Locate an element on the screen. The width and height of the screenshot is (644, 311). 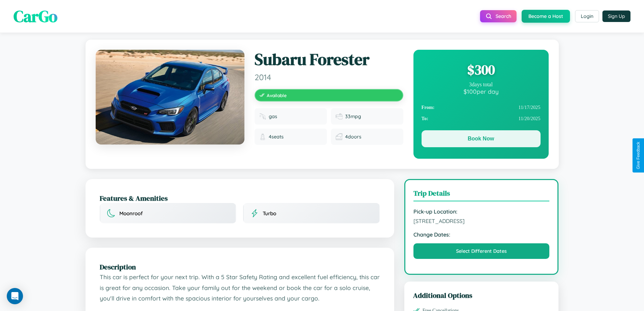
p: This car is perfect for your next trip. With a 5 Star Safety Rating and excellent fuel efficiency... is located at coordinates (240, 288).